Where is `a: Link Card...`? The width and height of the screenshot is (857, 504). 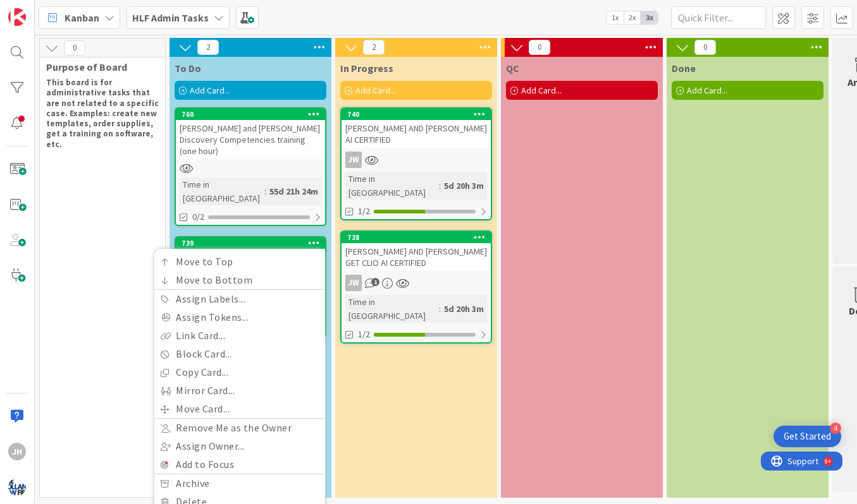
a: Link Card... is located at coordinates (240, 335).